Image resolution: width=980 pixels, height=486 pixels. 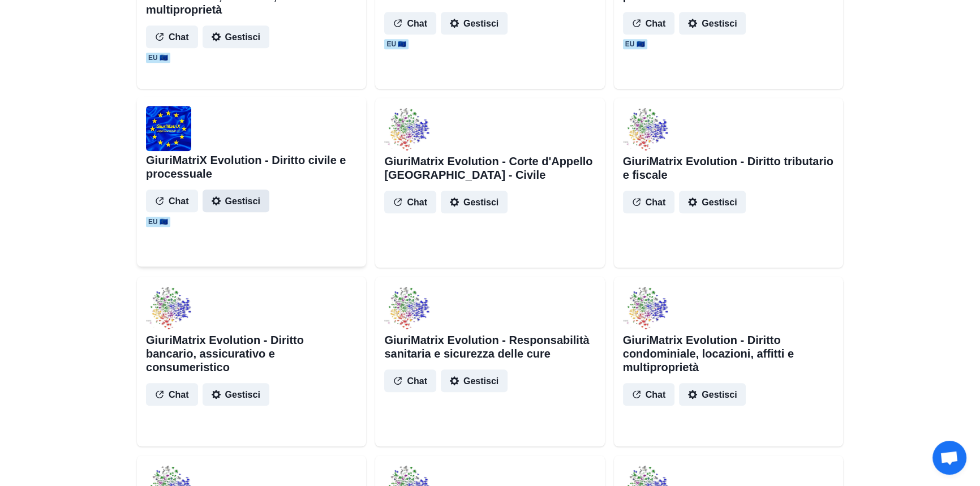 I want to click on img: user%2F1706%2Fb1e09f8f-06d9-4d52-ab74-f5b3cd5567fb, so click(x=646, y=308).